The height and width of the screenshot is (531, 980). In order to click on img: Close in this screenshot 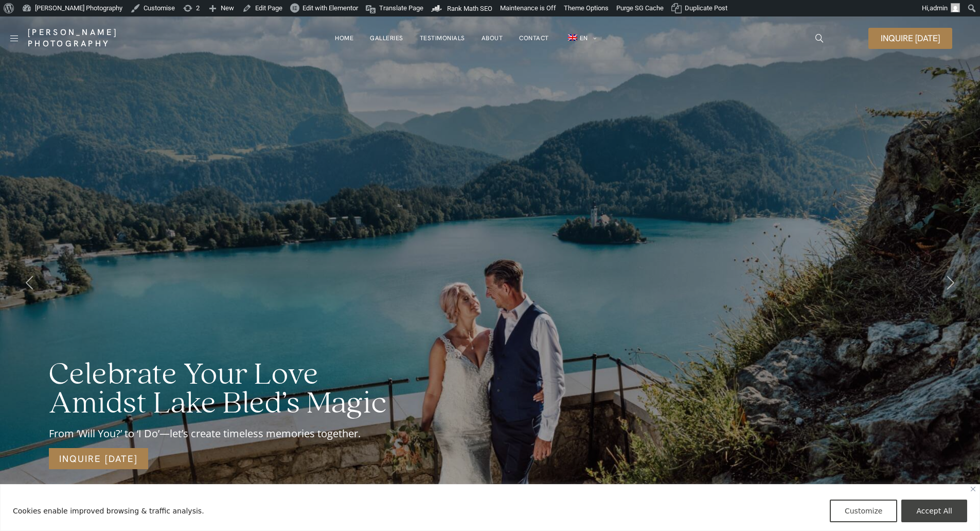, I will do `click(974, 488)`.